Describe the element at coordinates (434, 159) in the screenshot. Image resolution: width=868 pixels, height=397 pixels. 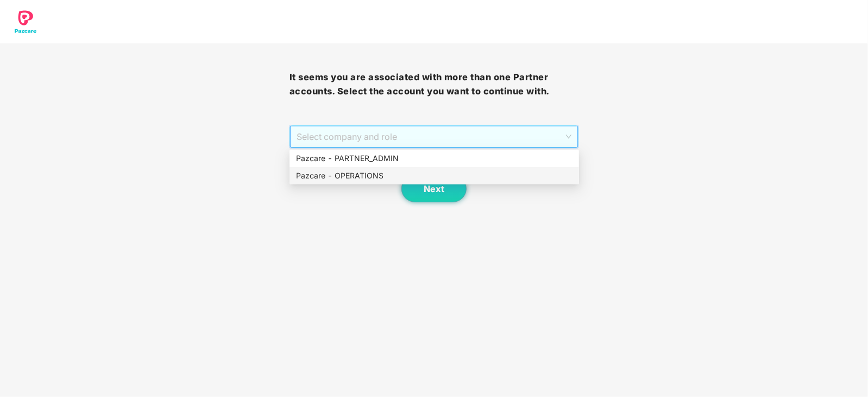
I see `div: Pazcare - PARTNER_ADMIN` at that location.